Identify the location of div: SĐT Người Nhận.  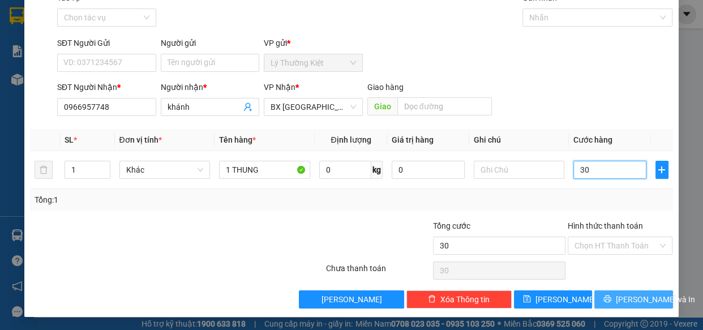
(106, 87).